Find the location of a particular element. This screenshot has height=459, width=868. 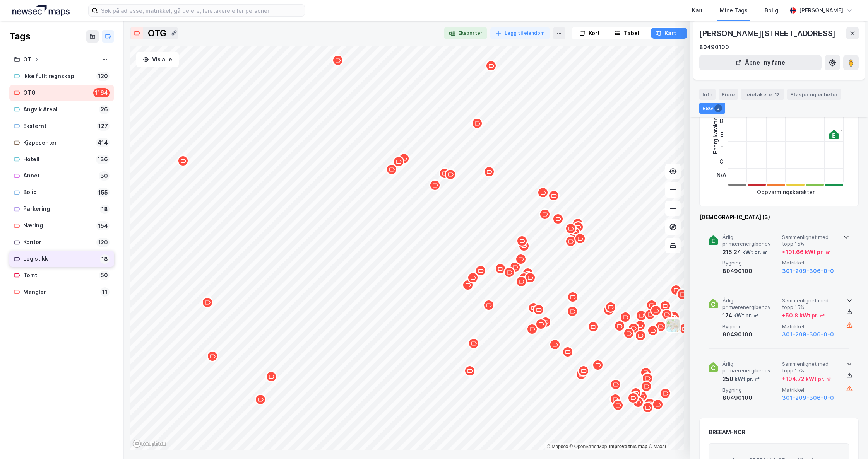

div: Kort is located at coordinates (594, 33).